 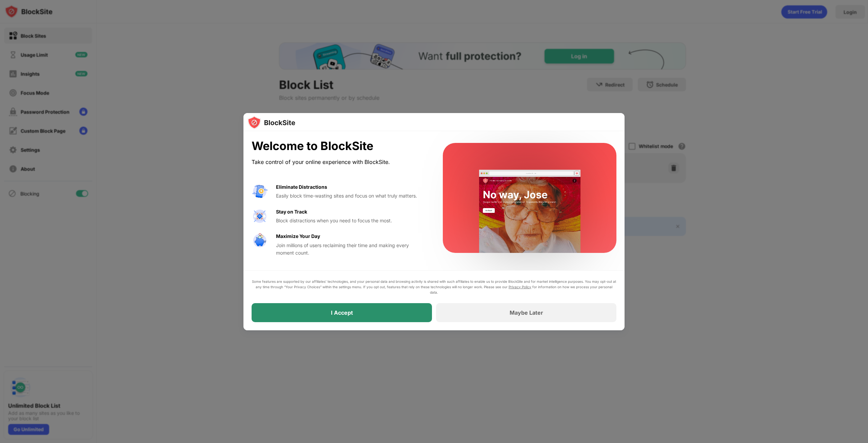 What do you see at coordinates (339, 146) in the screenshot?
I see `div: Welcome to BlockSite` at bounding box center [339, 146].